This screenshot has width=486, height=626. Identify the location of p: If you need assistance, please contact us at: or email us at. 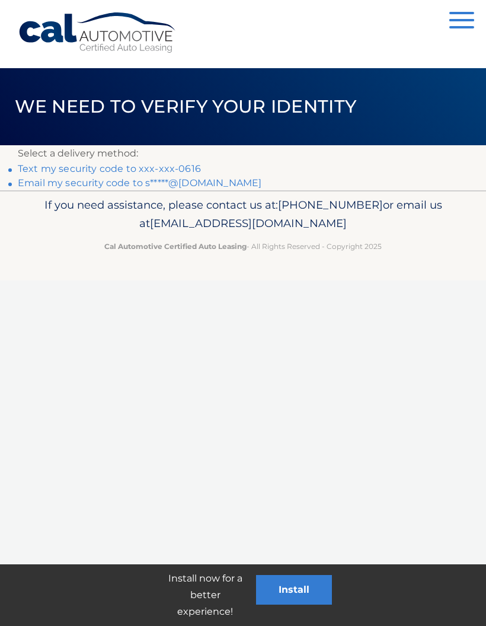
(243, 215).